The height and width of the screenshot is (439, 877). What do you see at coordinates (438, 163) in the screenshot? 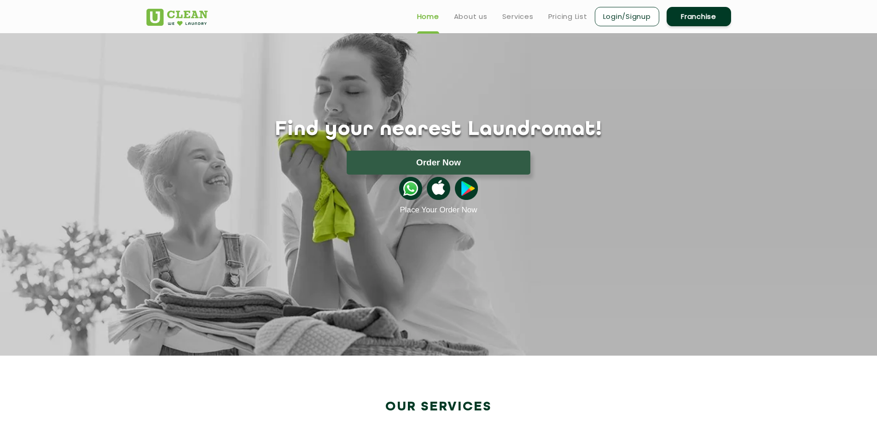
I see `button: Order Now` at bounding box center [438, 163].